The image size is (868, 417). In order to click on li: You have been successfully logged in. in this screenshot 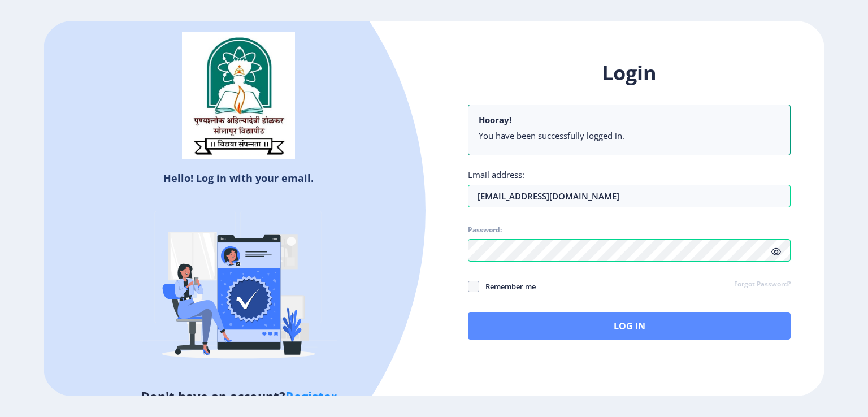, I will do `click(629, 136)`.